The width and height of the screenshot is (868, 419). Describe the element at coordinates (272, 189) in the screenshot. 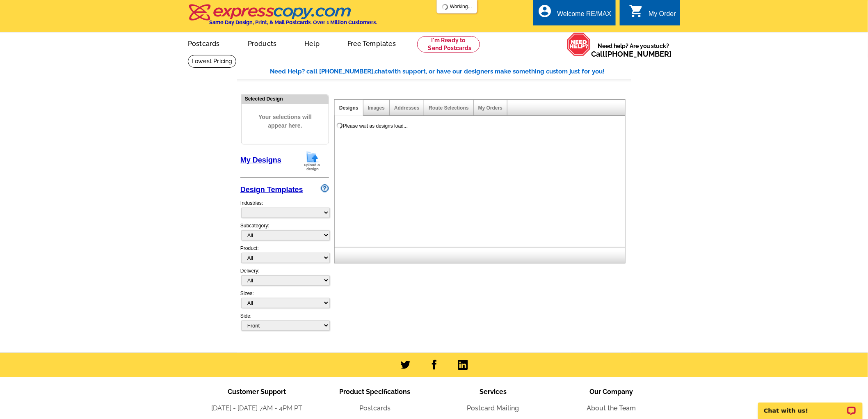

I see `a: Design Templates` at that location.